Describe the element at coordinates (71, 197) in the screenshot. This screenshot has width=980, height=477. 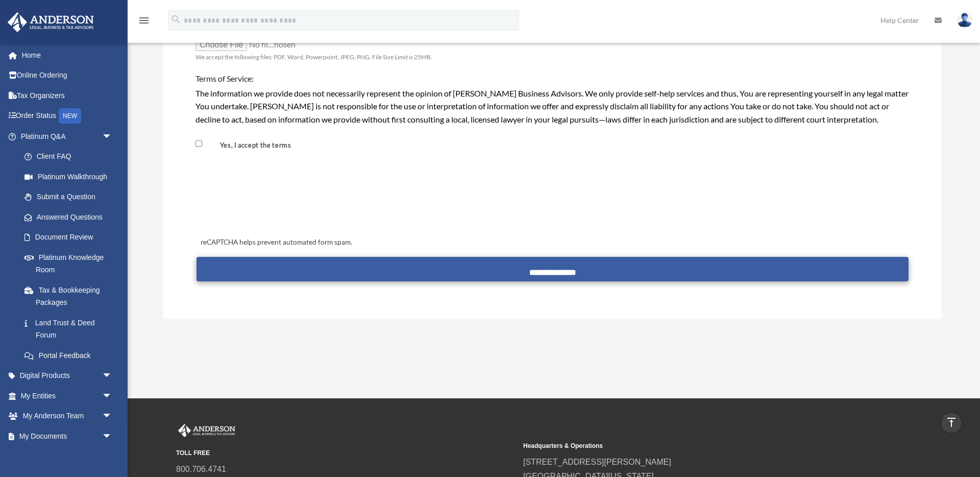
I see `a: Submit a Question` at that location.